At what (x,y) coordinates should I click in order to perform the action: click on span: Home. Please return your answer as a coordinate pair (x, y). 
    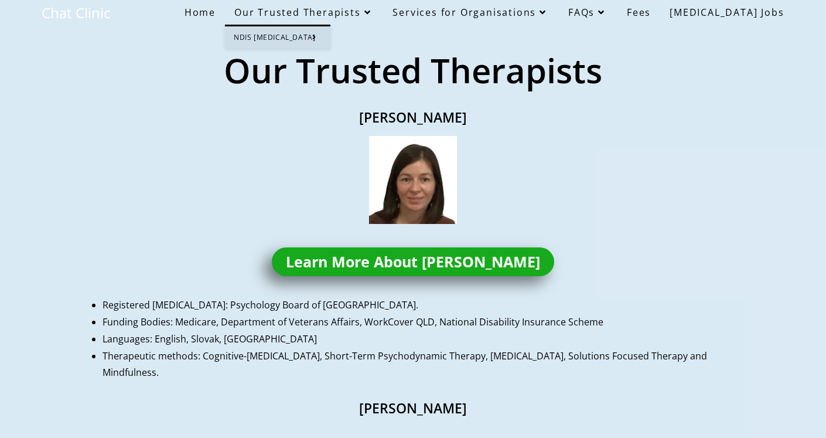
    Looking at the image, I should click on (200, 12).